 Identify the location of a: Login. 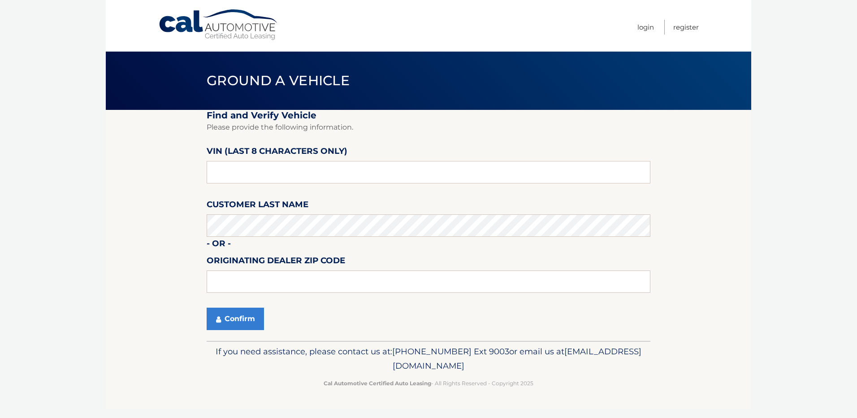
(646, 27).